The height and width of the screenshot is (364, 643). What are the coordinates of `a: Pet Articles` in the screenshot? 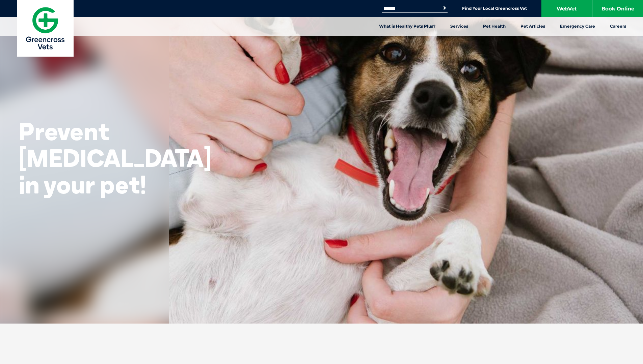 It's located at (533, 26).